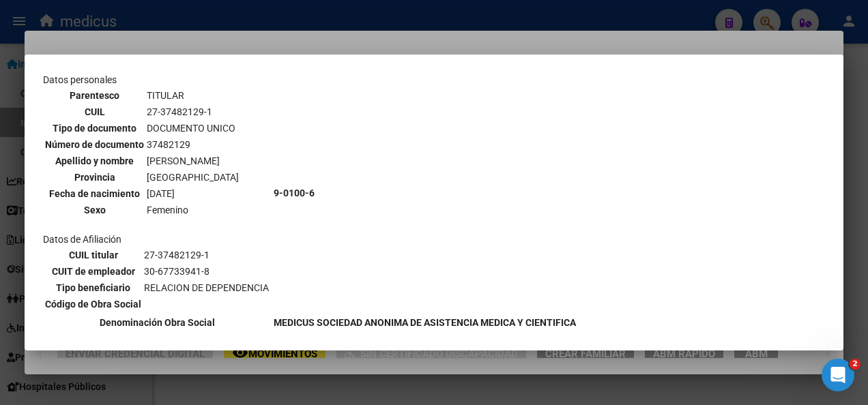 The width and height of the screenshot is (868, 405). What do you see at coordinates (192, 210) in the screenshot?
I see `td: Femenino` at bounding box center [192, 210].